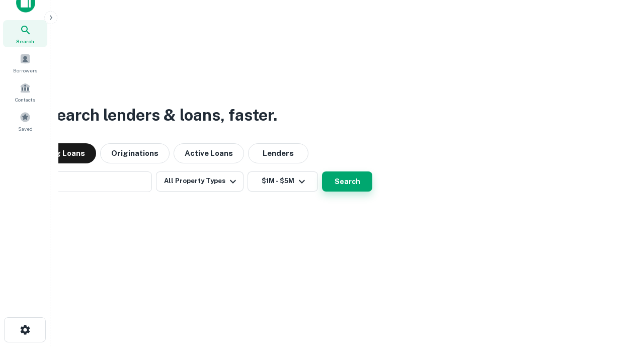 The width and height of the screenshot is (644, 362). What do you see at coordinates (347, 181) in the screenshot?
I see `button: Search` at bounding box center [347, 181].